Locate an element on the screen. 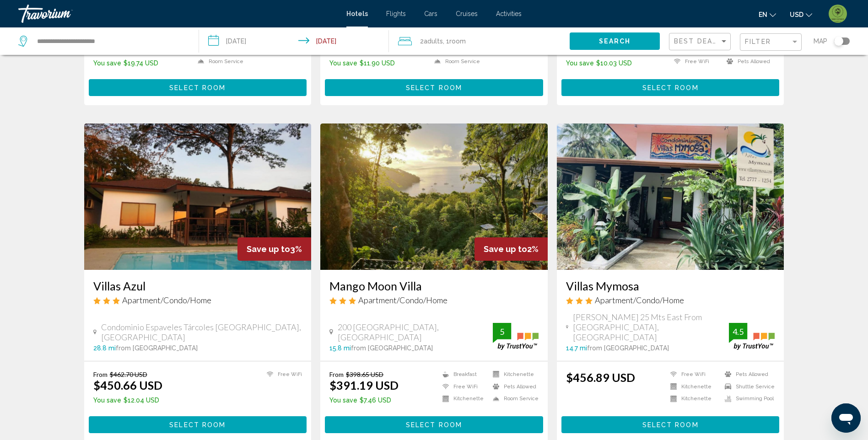 The image size is (868, 440). span: Activities is located at coordinates (509, 14).